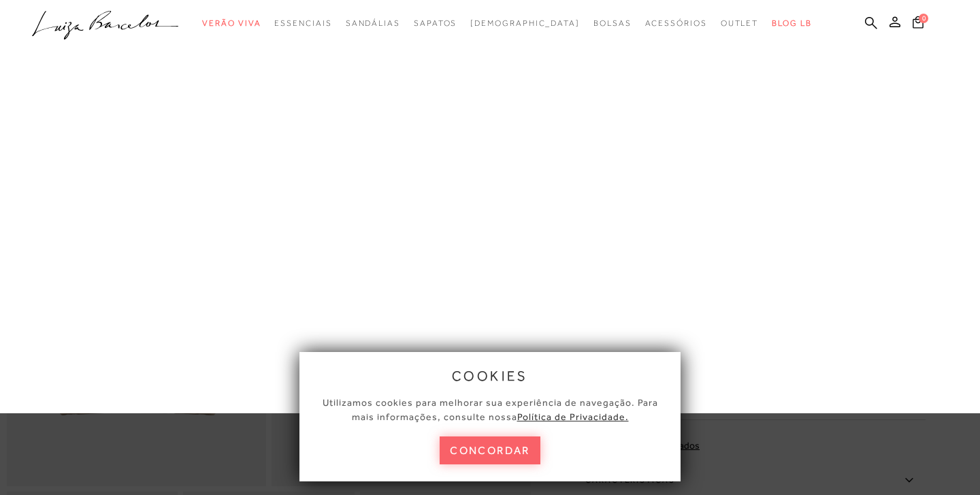 This screenshot has height=495, width=980. Describe the element at coordinates (613, 24) in the screenshot. I see `span: Bolsas` at that location.